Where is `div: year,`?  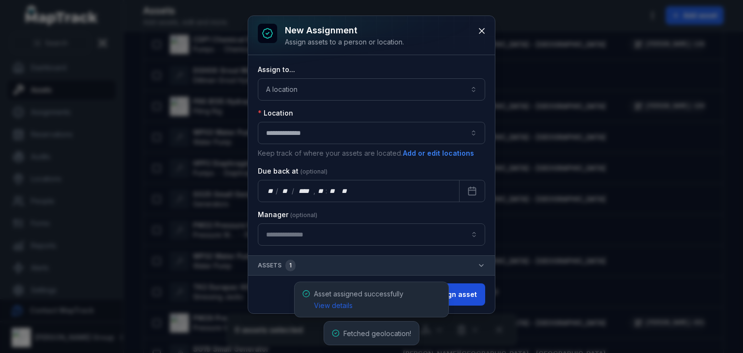
div: year, is located at coordinates (304, 191).